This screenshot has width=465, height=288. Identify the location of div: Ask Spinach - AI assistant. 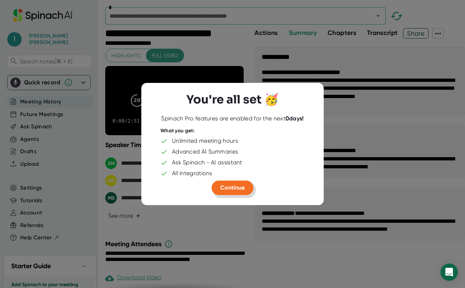
(207, 163).